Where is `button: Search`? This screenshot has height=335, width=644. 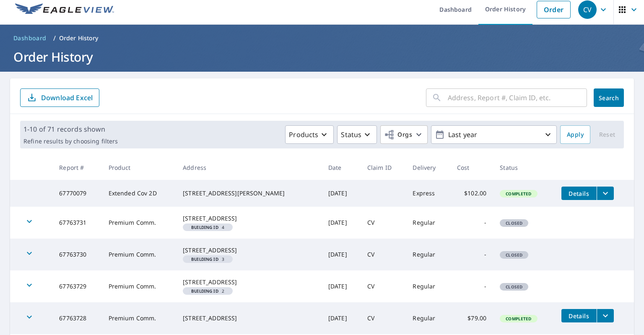
button: Search is located at coordinates (609, 98).